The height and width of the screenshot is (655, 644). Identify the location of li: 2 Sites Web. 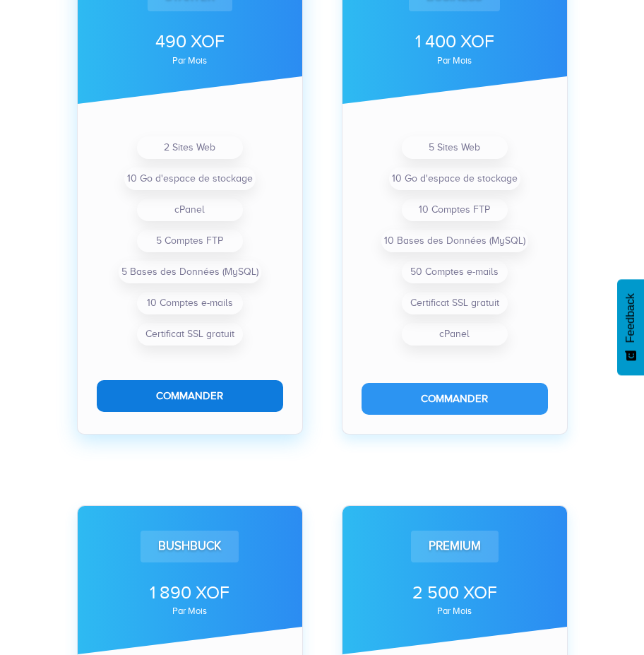
(190, 148).